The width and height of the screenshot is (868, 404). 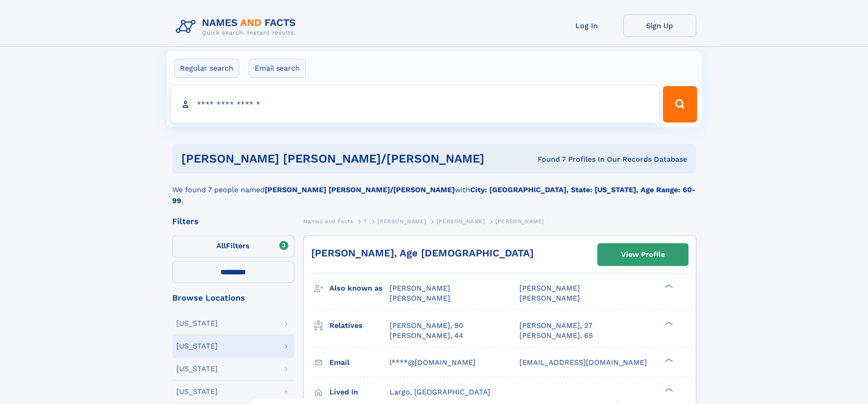 I want to click on img: Logo Names and Facts, so click(x=238, y=27).